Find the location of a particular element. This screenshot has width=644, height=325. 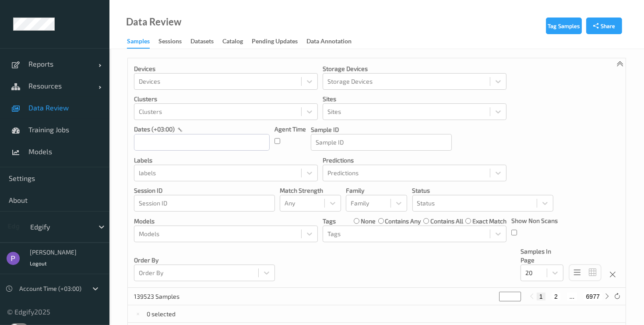

p: Status is located at coordinates (483, 190).